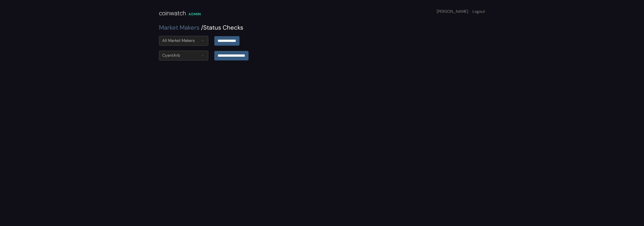 This screenshot has width=644, height=226. I want to click on div: All Market Makers, so click(178, 41).